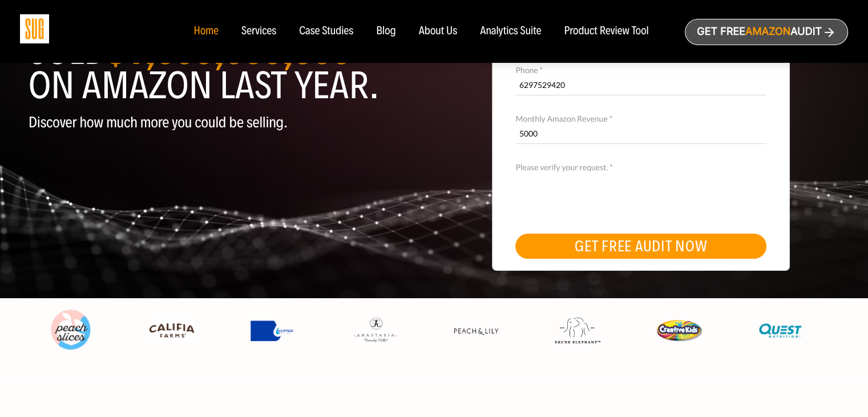  Describe the element at coordinates (172, 331) in the screenshot. I see `img: Califia Farms` at that location.